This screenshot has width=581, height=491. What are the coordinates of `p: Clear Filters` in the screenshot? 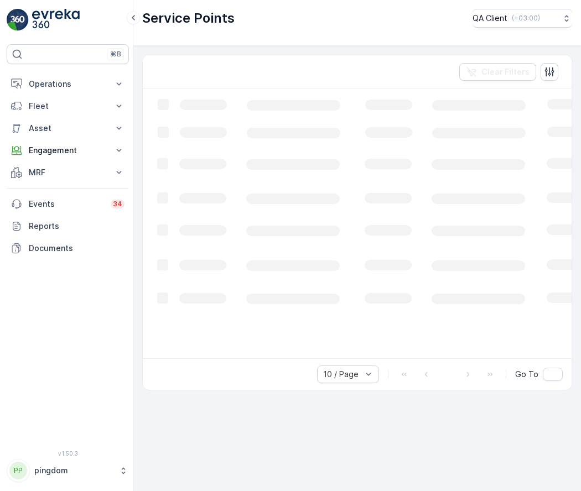 It's located at (505, 72).